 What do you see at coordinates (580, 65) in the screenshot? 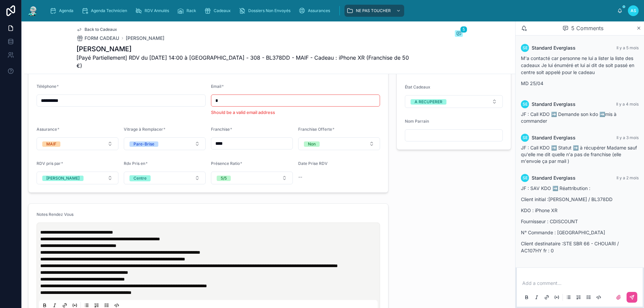
I see `p: M'a contacté car personne ne lui a lister la liste des cadeaux Je lui énuméré et lui ai dit de so...` at bounding box center [580, 65].